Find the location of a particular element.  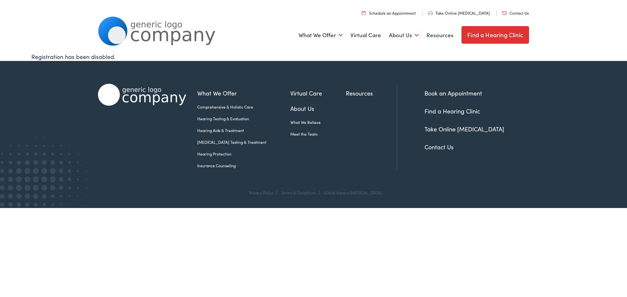

a: Meet the Team is located at coordinates (318, 134).